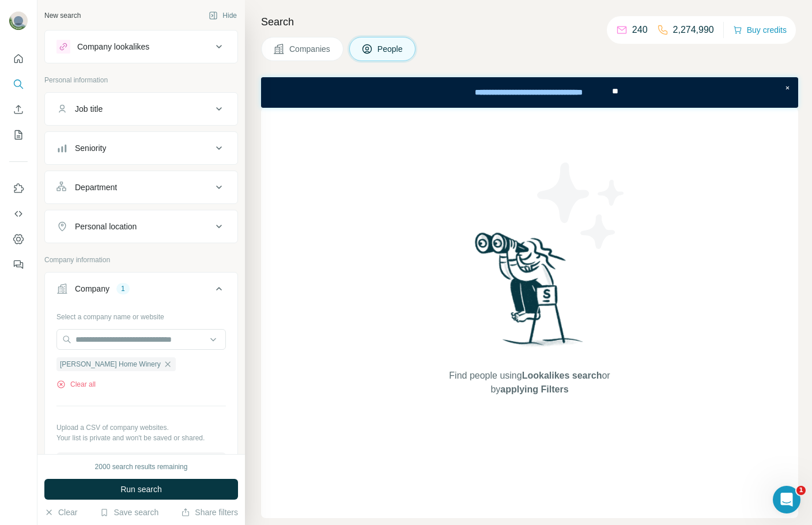 This screenshot has width=812, height=525. Describe the element at coordinates (141, 187) in the screenshot. I see `button: Department` at that location.